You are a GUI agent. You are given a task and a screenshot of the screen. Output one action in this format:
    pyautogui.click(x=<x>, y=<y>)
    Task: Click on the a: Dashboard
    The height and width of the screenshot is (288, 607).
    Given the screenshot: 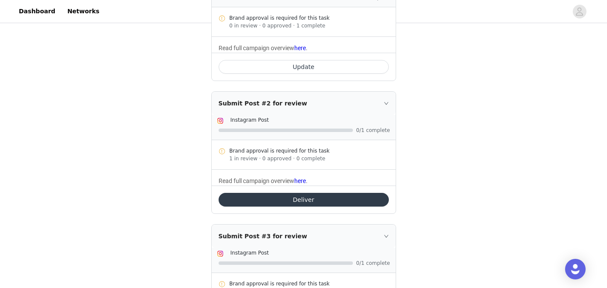 What is the action you would take?
    pyautogui.click(x=37, y=11)
    